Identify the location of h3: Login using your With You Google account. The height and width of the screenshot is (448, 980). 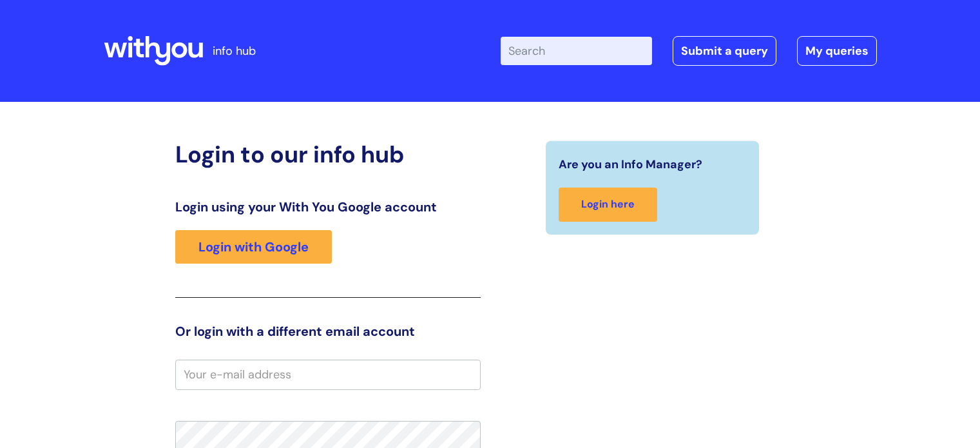
(328, 207).